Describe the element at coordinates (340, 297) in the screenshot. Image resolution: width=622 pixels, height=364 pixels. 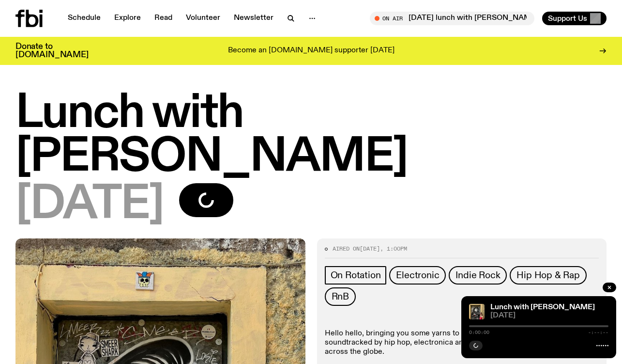
I see `span: RnB` at that location.